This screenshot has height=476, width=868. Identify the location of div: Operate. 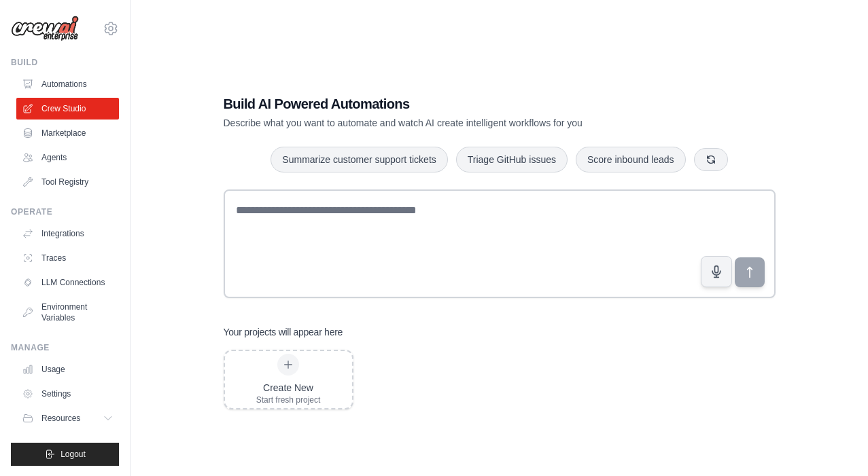
(65, 212).